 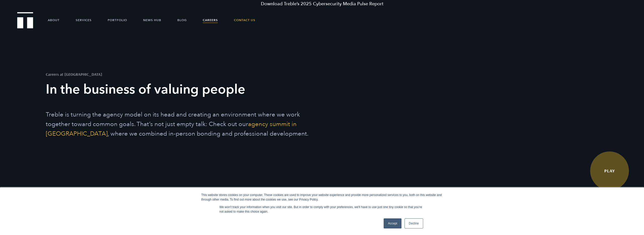 I want to click on a: Blog, so click(x=182, y=20).